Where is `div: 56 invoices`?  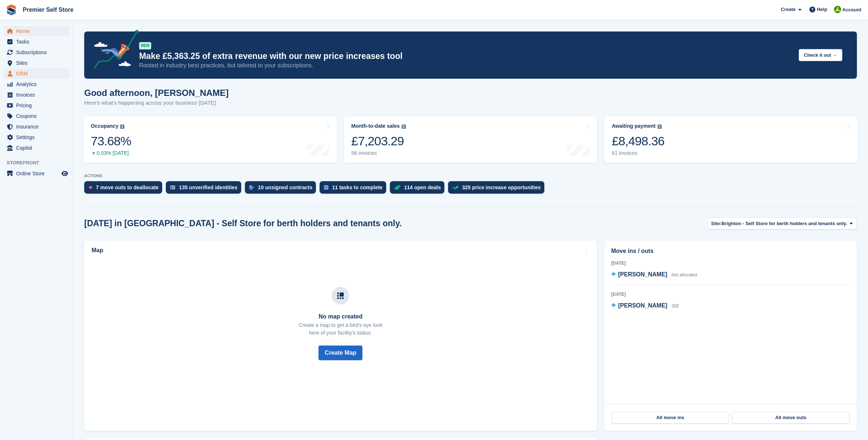
div: 56 invoices is located at coordinates (379, 153).